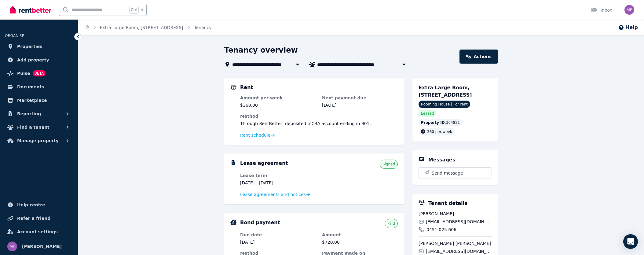 This screenshot has width=644, height=255. I want to click on img: RentBetter, so click(30, 10).